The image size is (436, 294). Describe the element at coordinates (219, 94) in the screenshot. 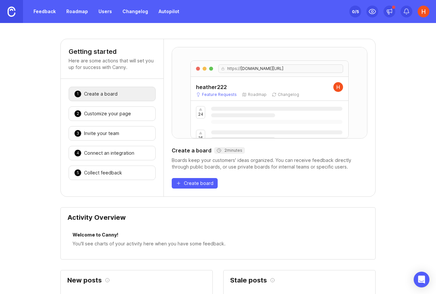

I see `p: Feature Requests` at that location.